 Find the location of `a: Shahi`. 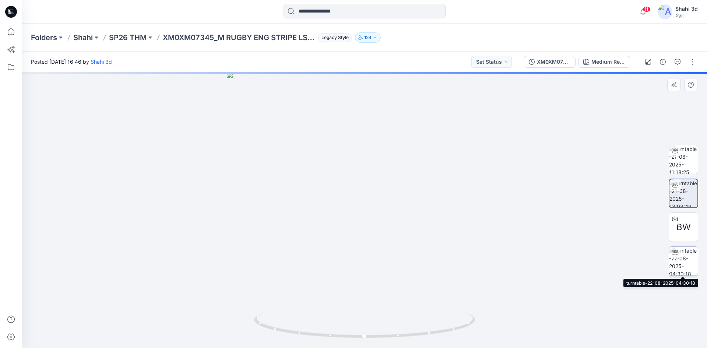

a: Shahi is located at coordinates (83, 38).